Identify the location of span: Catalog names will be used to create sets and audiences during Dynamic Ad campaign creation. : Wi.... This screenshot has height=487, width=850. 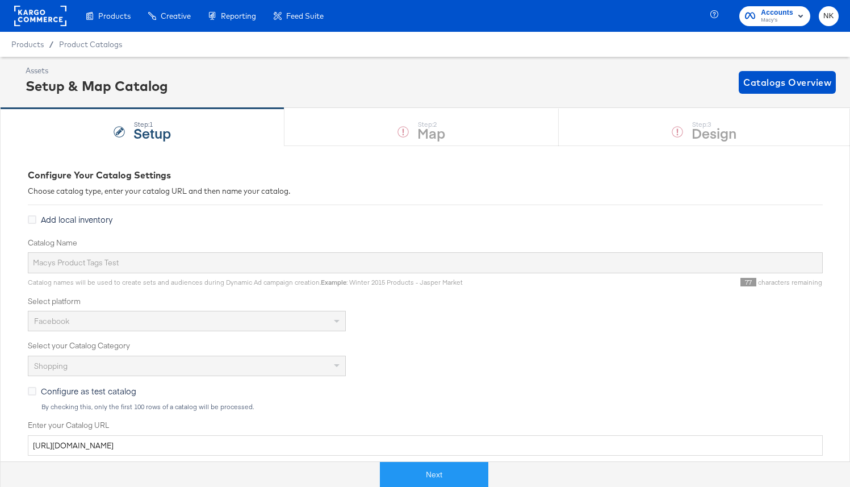
(245, 282).